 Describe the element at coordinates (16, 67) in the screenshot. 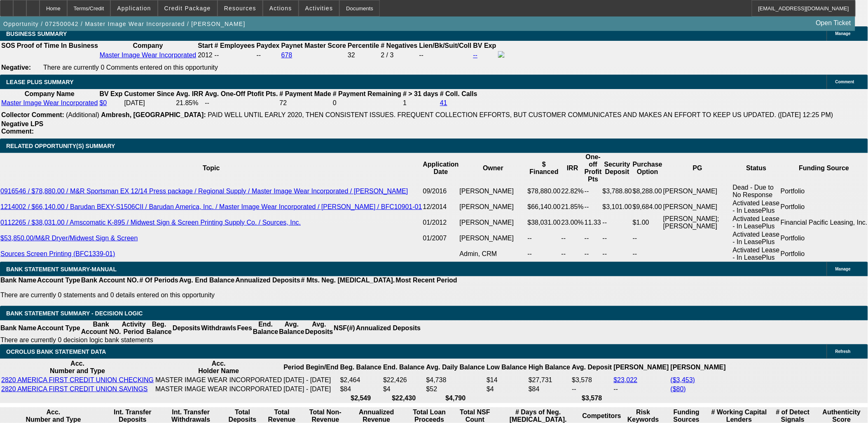

I see `b: Negative:` at that location.